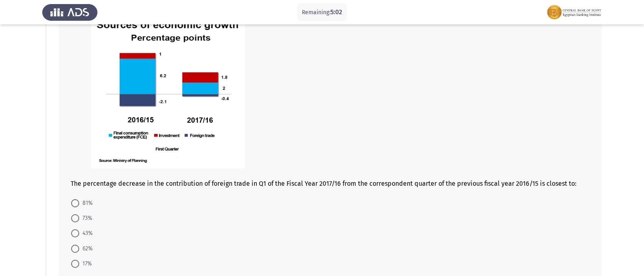 This screenshot has height=276, width=644. Describe the element at coordinates (86, 249) in the screenshot. I see `span: 62%` at that location.